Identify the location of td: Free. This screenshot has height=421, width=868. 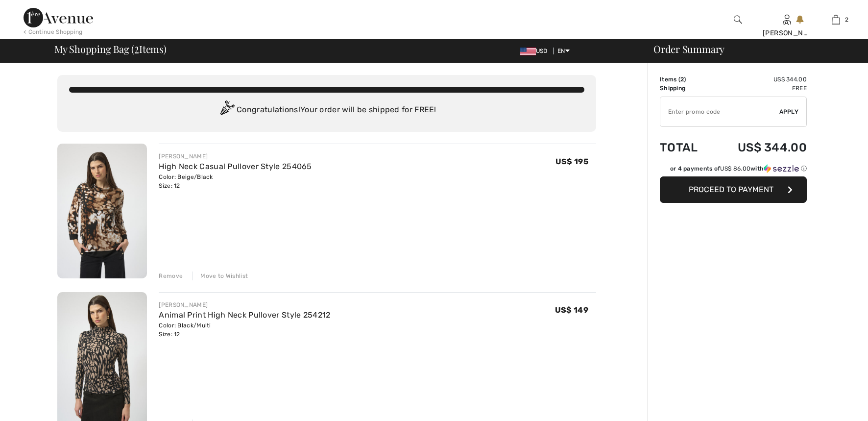
(759, 88).